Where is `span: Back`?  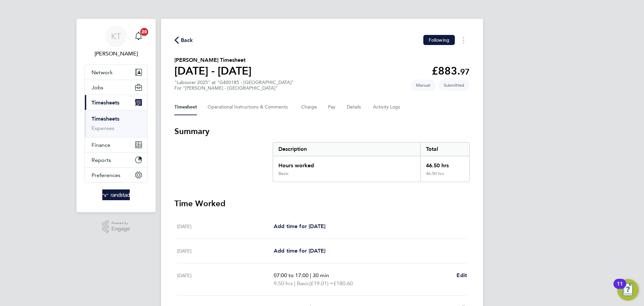 span: Back is located at coordinates (187, 40).